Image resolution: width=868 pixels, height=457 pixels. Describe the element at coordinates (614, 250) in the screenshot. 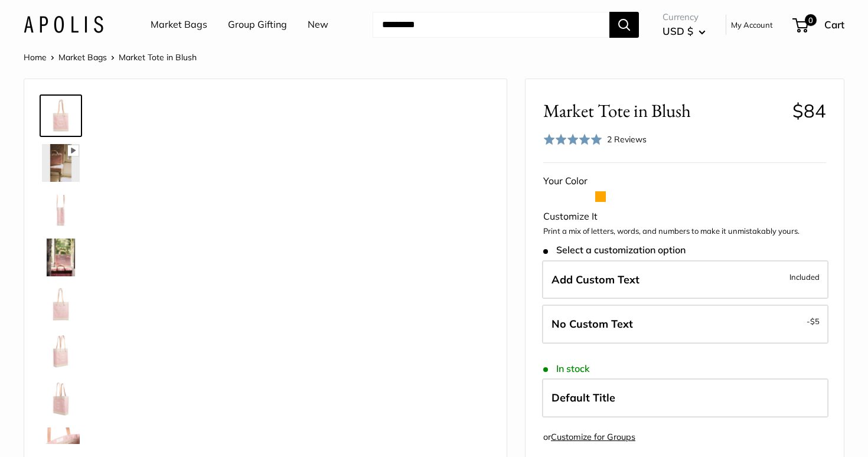

I see `span: Select a customization option` at that location.